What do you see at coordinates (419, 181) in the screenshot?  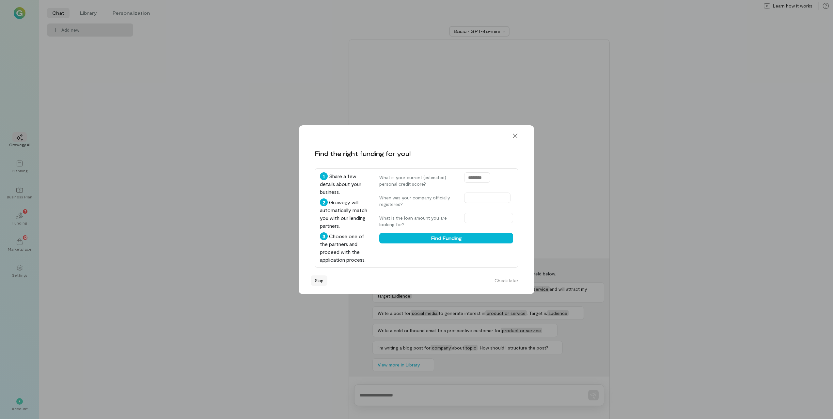 I see `label: What is your current (estimated) personal credit score?` at bounding box center [419, 181].